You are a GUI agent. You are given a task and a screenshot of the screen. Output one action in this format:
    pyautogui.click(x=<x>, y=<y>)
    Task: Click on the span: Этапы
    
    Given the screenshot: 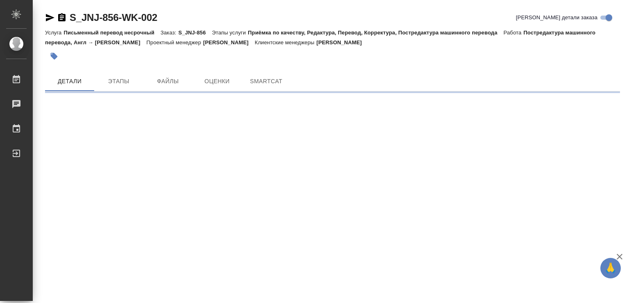 What is the action you would take?
    pyautogui.click(x=119, y=81)
    